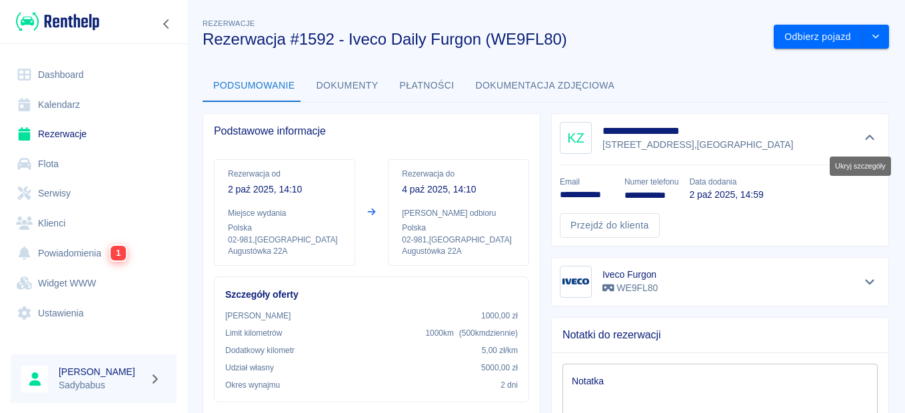  What do you see at coordinates (586, 182) in the screenshot?
I see `p: Email` at bounding box center [586, 182].